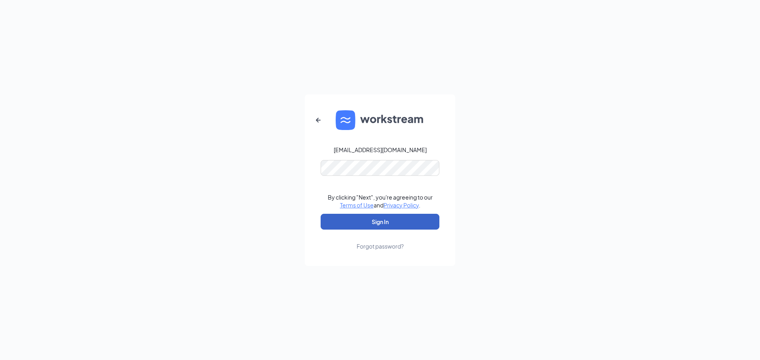 This screenshot has height=360, width=760. Describe the element at coordinates (318, 120) in the screenshot. I see `button: ArrowLeftNew` at that location.